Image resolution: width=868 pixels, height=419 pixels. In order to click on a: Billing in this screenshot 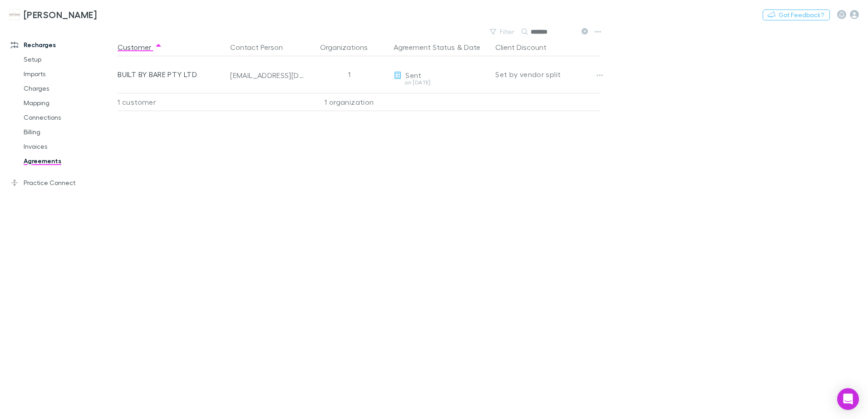, I will do `click(68, 132)`.